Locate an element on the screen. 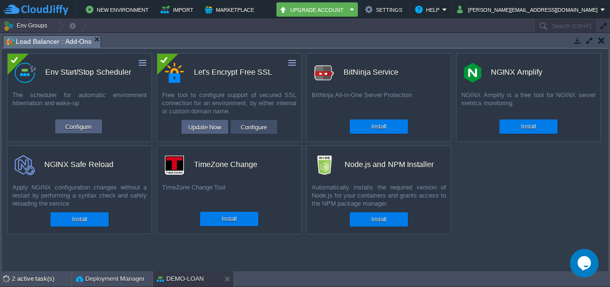 The image size is (610, 287). div: NGINX Amplify is a free tool for NGINX server metrics monitoring. is located at coordinates (528, 103).